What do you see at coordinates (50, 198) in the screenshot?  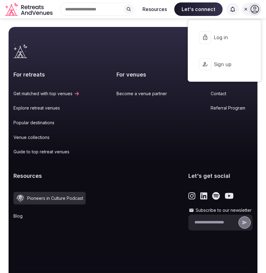 I see `span: Pioneers in Culture Podcast` at bounding box center [50, 198].